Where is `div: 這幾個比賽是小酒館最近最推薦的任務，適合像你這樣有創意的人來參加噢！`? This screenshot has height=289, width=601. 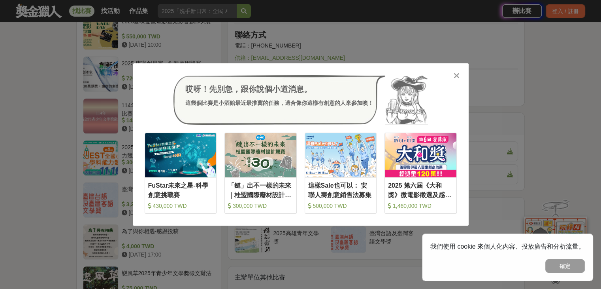
div: 這幾個比賽是小酒館最近最推薦的任務，適合像你這樣有創意的人來參加噢！ is located at coordinates (280, 103).